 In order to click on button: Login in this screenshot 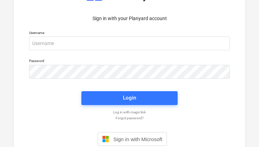, I will do `click(129, 98)`.